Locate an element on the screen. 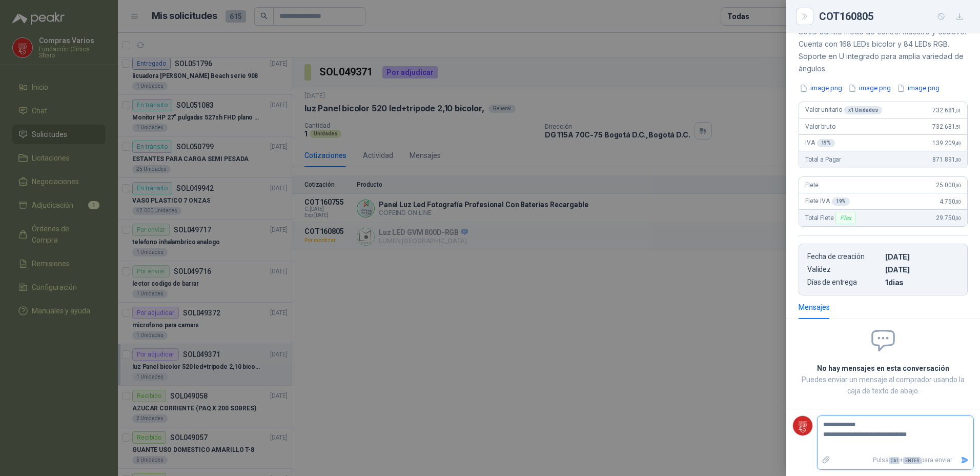  div: Mensajes is located at coordinates (814, 307).